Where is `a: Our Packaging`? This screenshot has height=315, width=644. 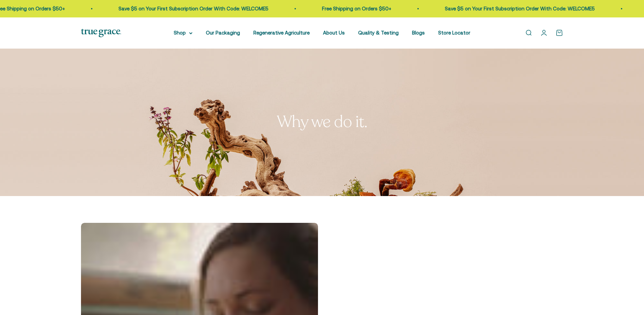 a: Our Packaging is located at coordinates (223, 32).